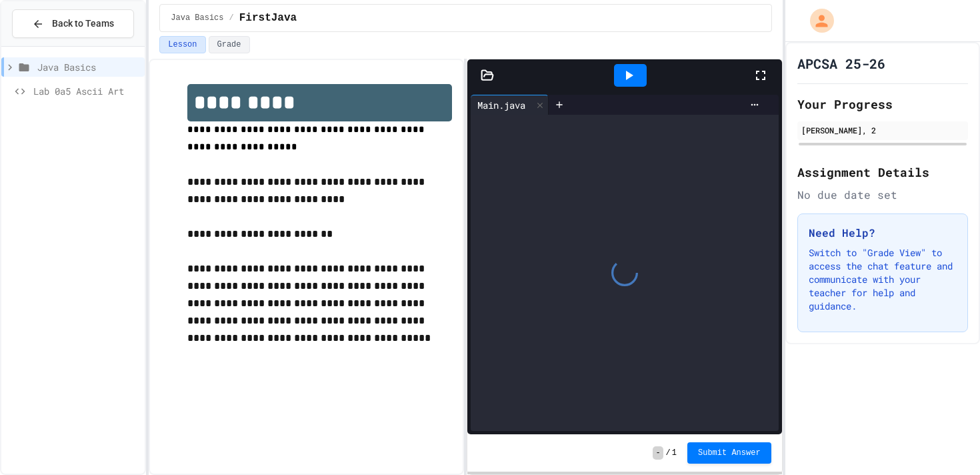  What do you see at coordinates (268, 18) in the screenshot?
I see `span: FirstJava` at bounding box center [268, 18].